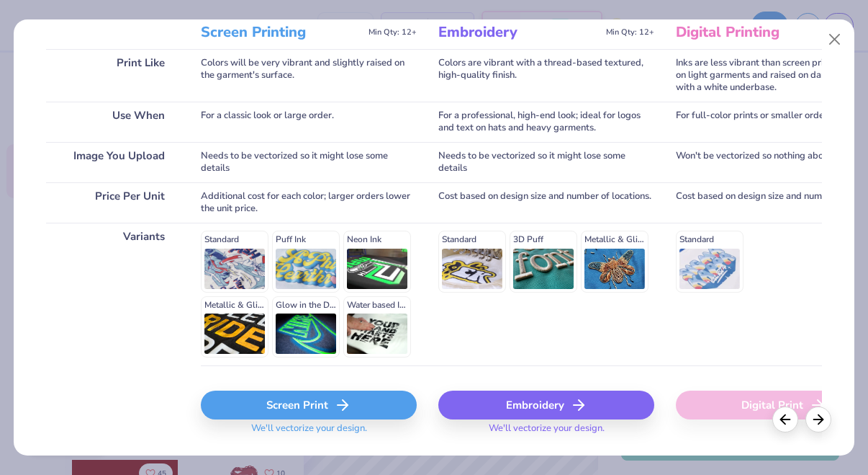 Image resolution: width=868 pixels, height=475 pixels. Describe the element at coordinates (392, 32) in the screenshot. I see `span: Min Qty: 12+` at that location.